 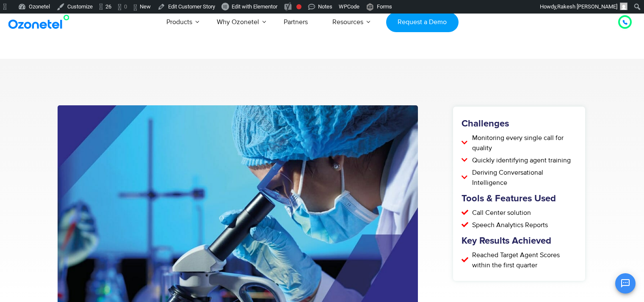 What do you see at coordinates (625, 283) in the screenshot?
I see `button: Open chat` at bounding box center [625, 283].